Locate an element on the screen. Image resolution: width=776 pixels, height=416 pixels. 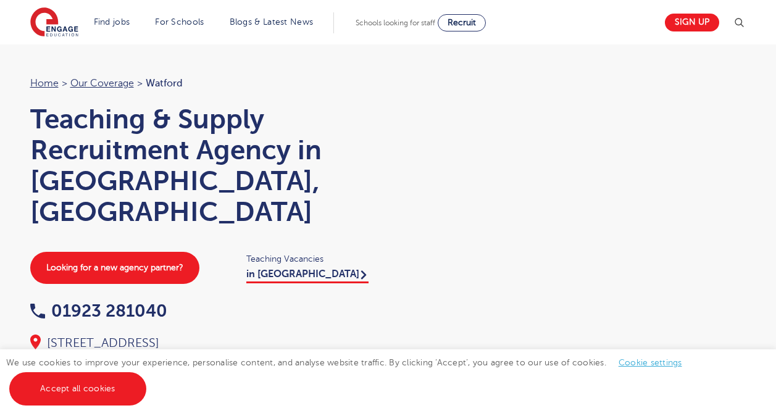
a: Blogs & Latest News is located at coordinates (272, 22).